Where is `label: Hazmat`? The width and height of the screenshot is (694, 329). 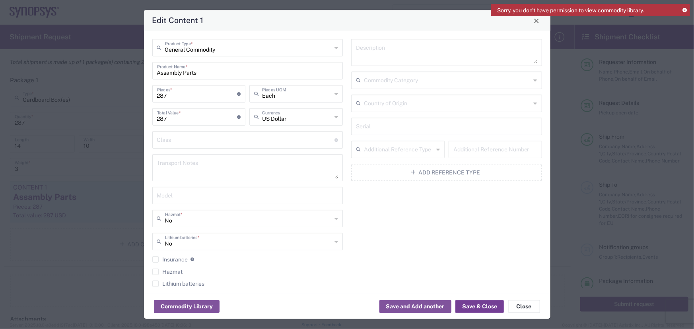 label: Hazmat is located at coordinates (167, 273).